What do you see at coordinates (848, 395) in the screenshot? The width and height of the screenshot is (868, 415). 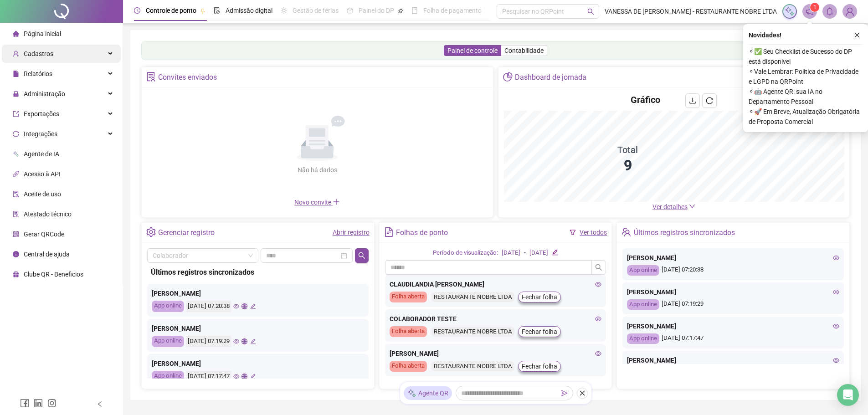 I see `div: Open Intercom Messenger` at bounding box center [848, 395].